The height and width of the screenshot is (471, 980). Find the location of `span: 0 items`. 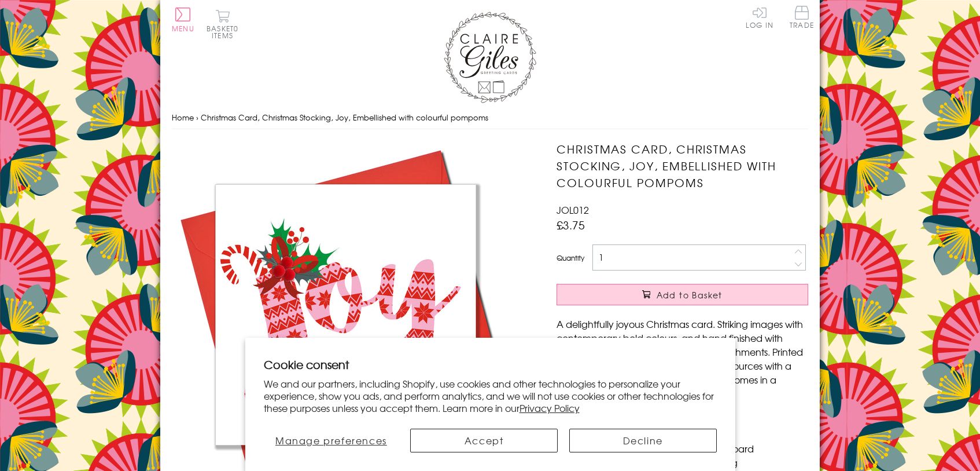

span: 0 items is located at coordinates (225, 31).